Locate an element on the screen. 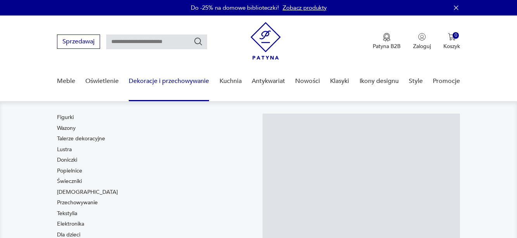 The width and height of the screenshot is (517, 238). a: Przechowywanie is located at coordinates (77, 203).